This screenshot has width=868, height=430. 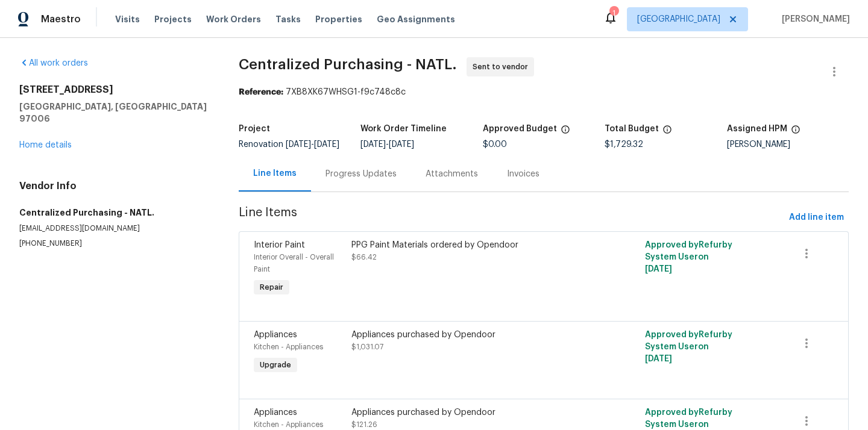 What do you see at coordinates (495, 145) in the screenshot?
I see `span: $0.00` at bounding box center [495, 145].